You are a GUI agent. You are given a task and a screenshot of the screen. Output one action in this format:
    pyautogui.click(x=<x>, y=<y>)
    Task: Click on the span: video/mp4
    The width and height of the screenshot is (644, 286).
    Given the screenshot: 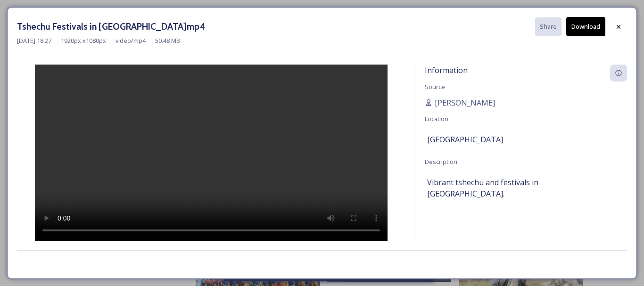 What is the action you would take?
    pyautogui.click(x=131, y=41)
    